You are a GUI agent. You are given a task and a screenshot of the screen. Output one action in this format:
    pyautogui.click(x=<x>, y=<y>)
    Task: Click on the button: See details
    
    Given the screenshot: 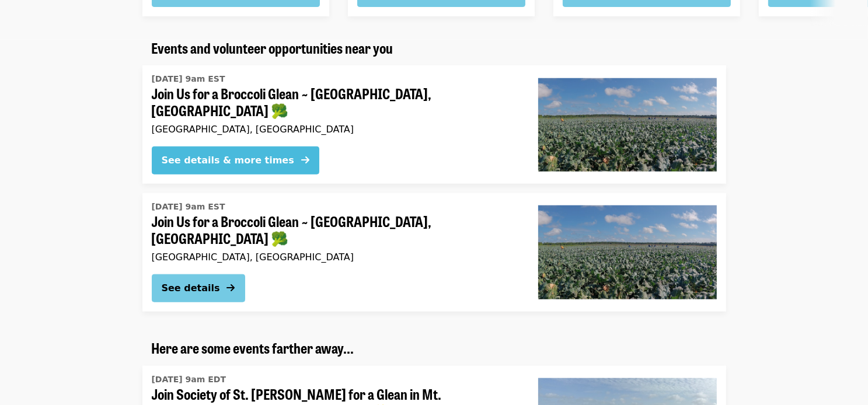 What is the action you would take?
    pyautogui.click(x=198, y=288)
    